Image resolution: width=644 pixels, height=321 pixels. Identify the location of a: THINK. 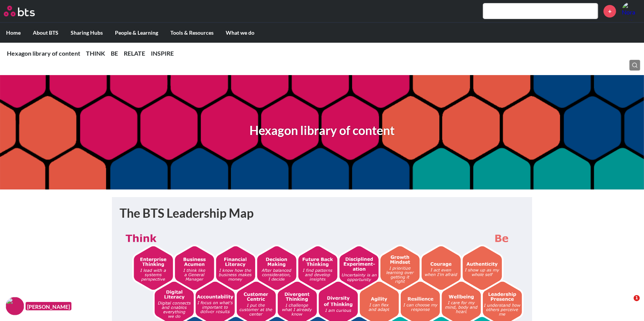
(95, 53).